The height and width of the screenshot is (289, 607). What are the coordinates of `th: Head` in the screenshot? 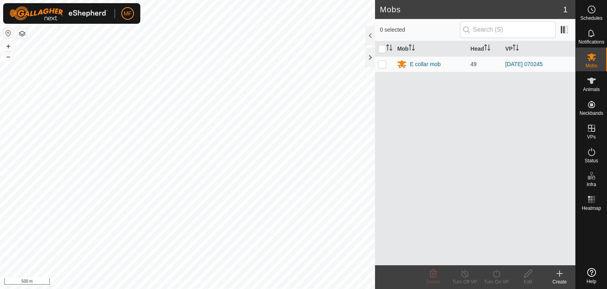 It's located at (485, 49).